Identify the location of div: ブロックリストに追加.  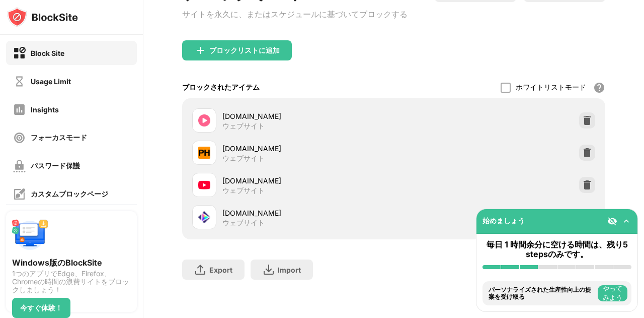
(245, 51).